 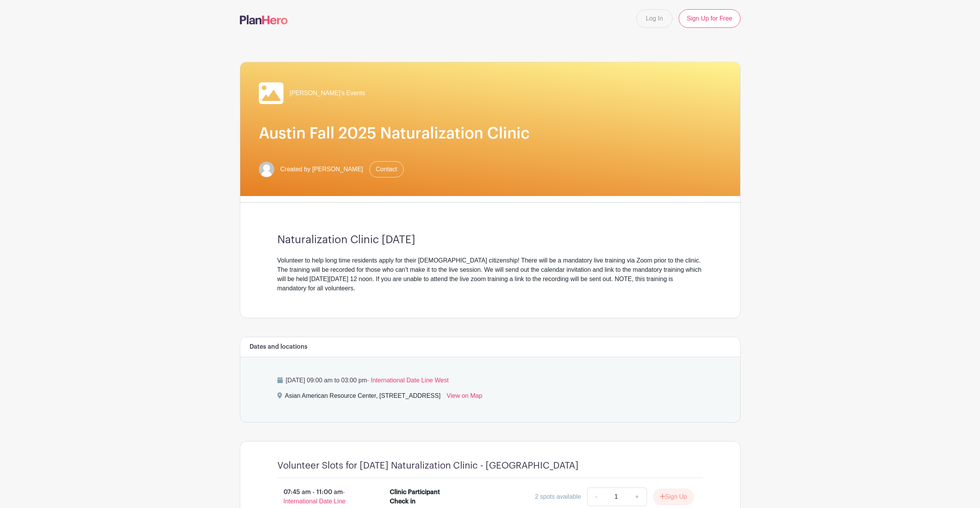 What do you see at coordinates (266, 169) in the screenshot?
I see `img: default-ce2991bfa6775e67f084385cd625a349d9dcbb7a52a09fb2fda1e96e2d18dcdb.png` at bounding box center [266, 169].